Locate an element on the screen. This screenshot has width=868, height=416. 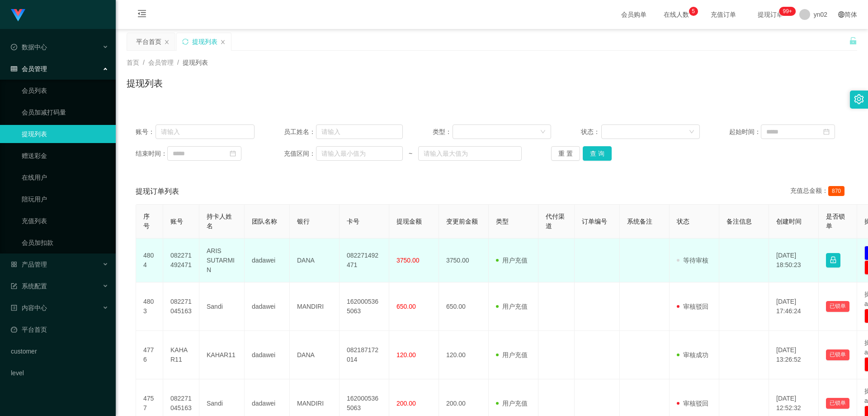
div: 充值总金额： is located at coordinates (820, 192).